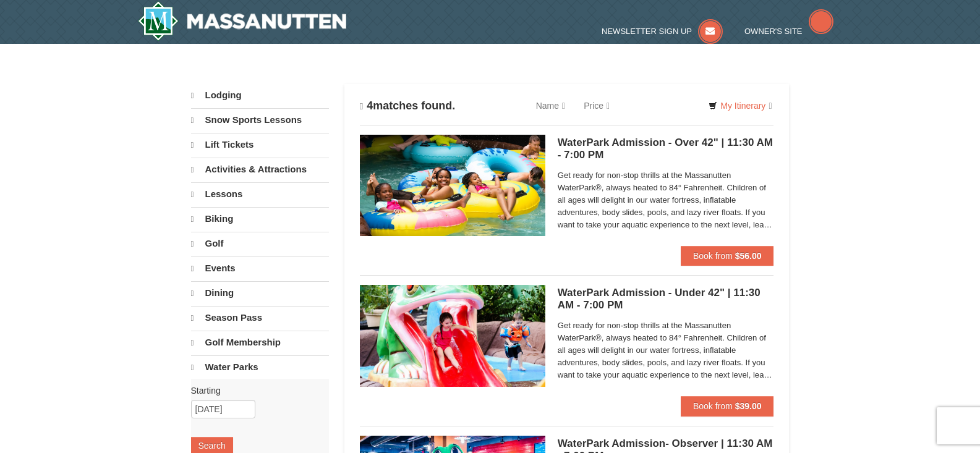 This screenshot has width=980, height=453. Describe the element at coordinates (259, 145) in the screenshot. I see `a: Lift Tickets` at that location.